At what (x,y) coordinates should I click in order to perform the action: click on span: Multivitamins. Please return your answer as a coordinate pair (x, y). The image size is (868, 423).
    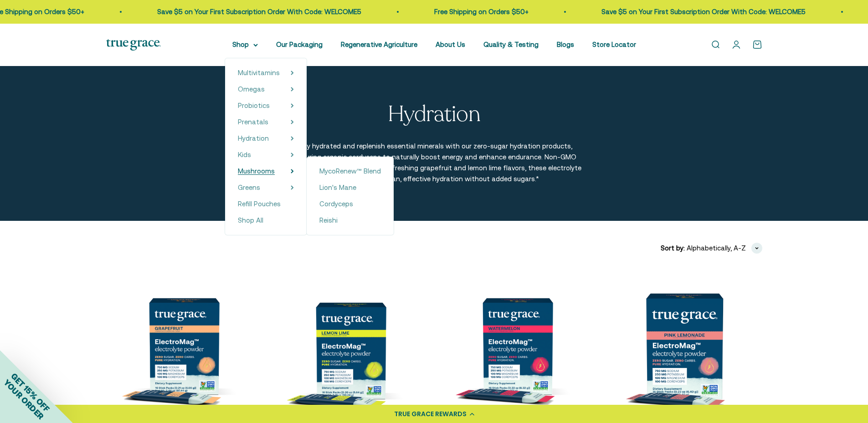
    Looking at the image, I should click on (259, 72).